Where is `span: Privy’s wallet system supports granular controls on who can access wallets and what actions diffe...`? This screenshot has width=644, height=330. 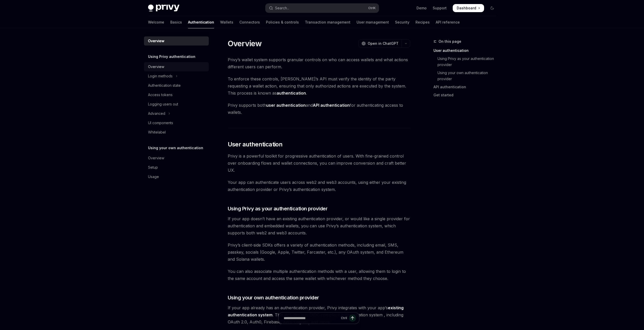 span: Privy’s wallet system supports granular controls on who can access wallets and what actions diffe... is located at coordinates (319, 63).